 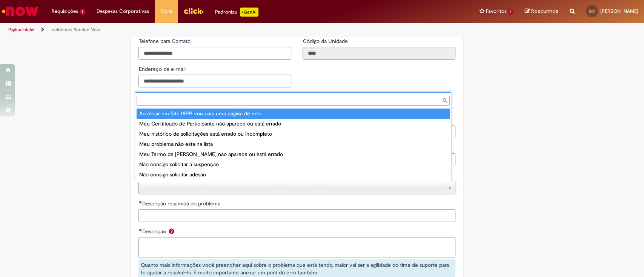 I want to click on div: Meu problema não esta na lista, so click(x=293, y=144).